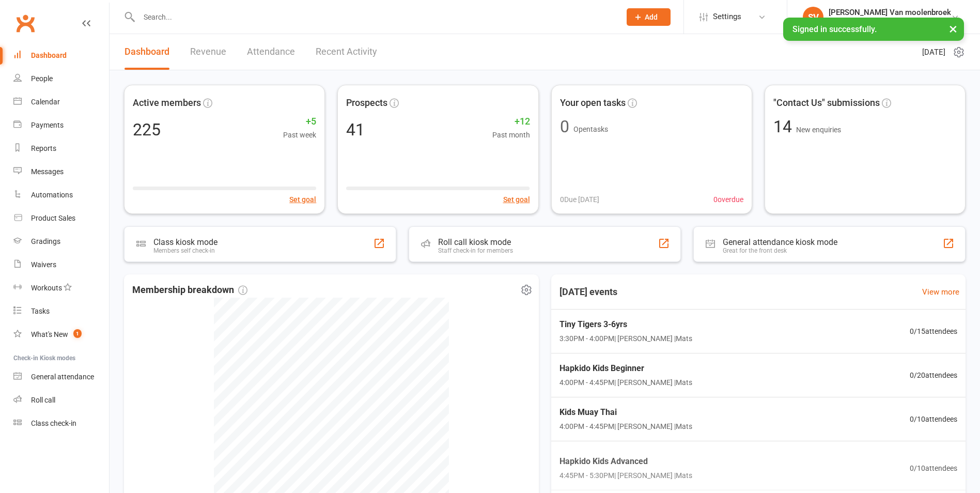  What do you see at coordinates (300, 121) in the screenshot?
I see `span: +5` at bounding box center [300, 121].